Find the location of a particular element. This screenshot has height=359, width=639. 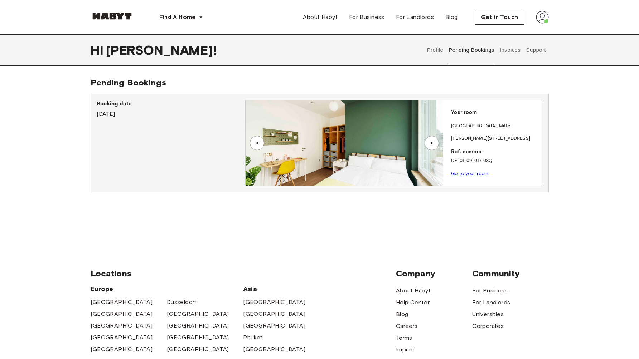

span: Phuket is located at coordinates (253, 338).